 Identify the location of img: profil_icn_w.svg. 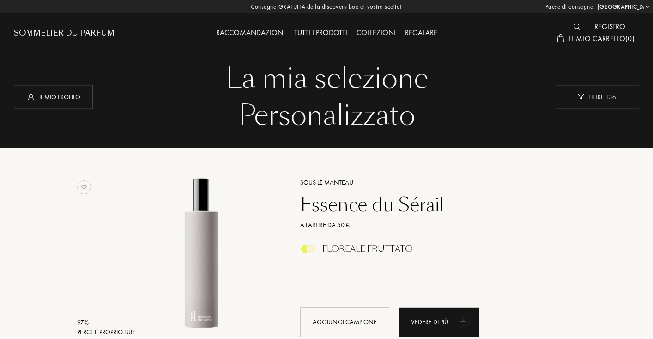
(31, 96).